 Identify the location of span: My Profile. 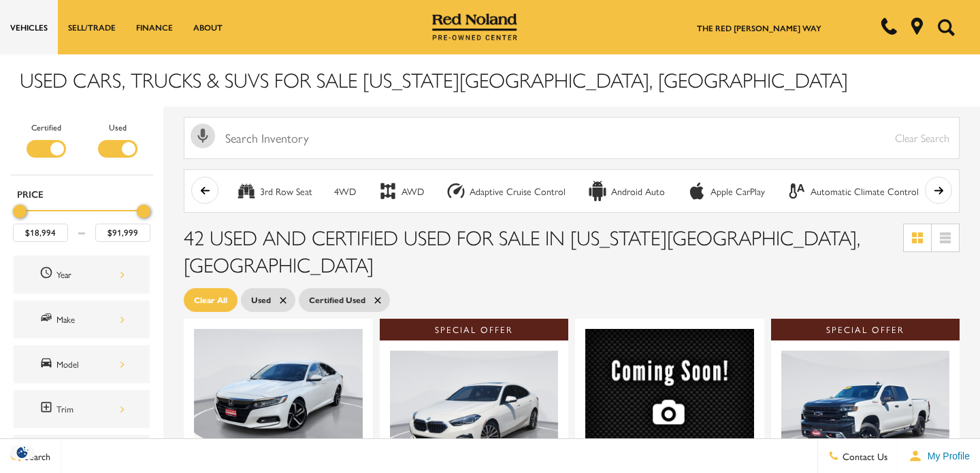
(946, 456).